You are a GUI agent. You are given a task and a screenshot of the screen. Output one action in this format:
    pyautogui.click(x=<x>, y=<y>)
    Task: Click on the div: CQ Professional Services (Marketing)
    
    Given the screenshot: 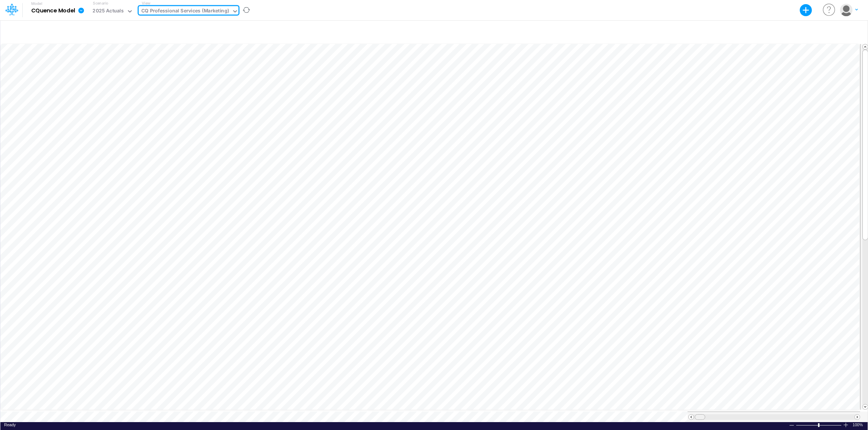 What is the action you would take?
    pyautogui.click(x=185, y=11)
    